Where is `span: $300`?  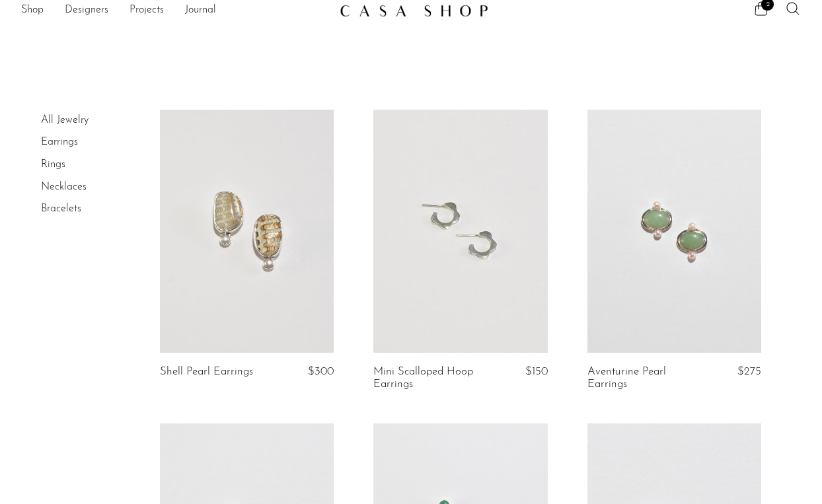
span: $300 is located at coordinates (320, 371).